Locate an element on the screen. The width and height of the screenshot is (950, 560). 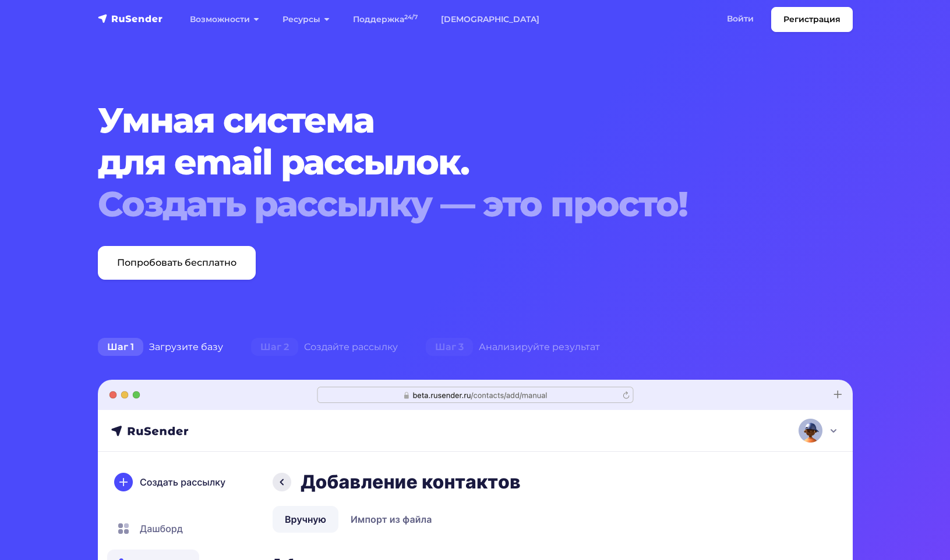
div: Создать рассылку — это просто! is located at coordinates (443, 204).